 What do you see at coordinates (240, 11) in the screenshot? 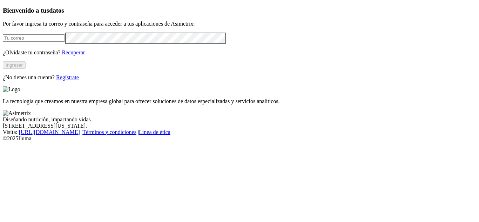
I see `h3: Bienvenido a tus` at bounding box center [240, 11].